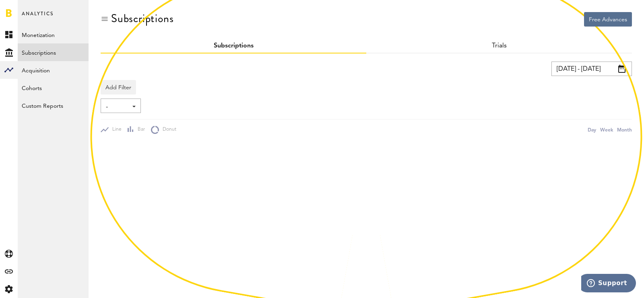  Describe the element at coordinates (37, 17) in the screenshot. I see `span: Analytics` at that location.